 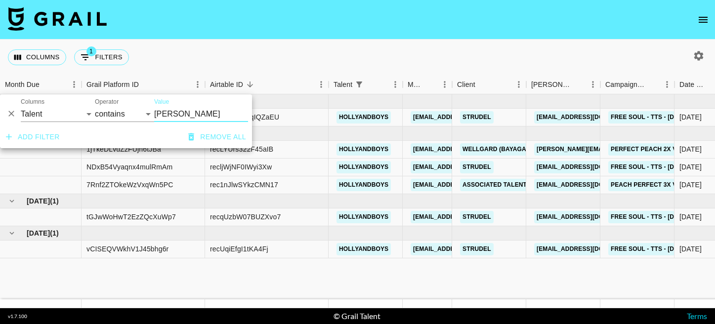 What do you see at coordinates (127, 249) in the screenshot?
I see `div: vCISEQVWkhV1J45bhg6r` at bounding box center [127, 249].